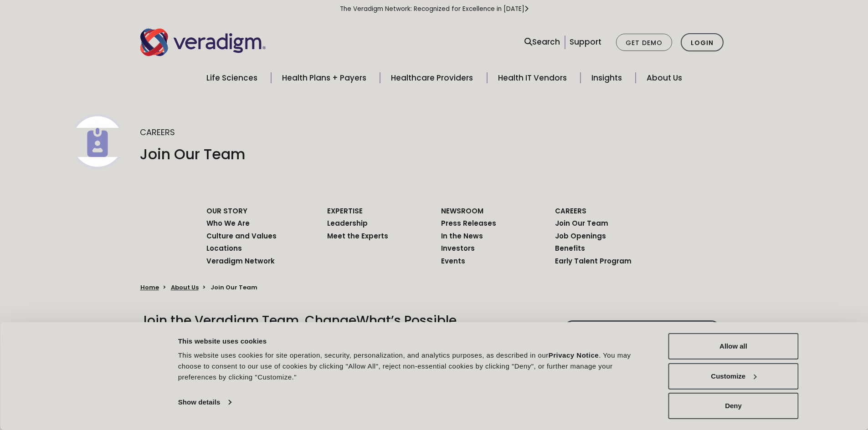 The image size is (868, 430). I want to click on a: Search, so click(542, 42).